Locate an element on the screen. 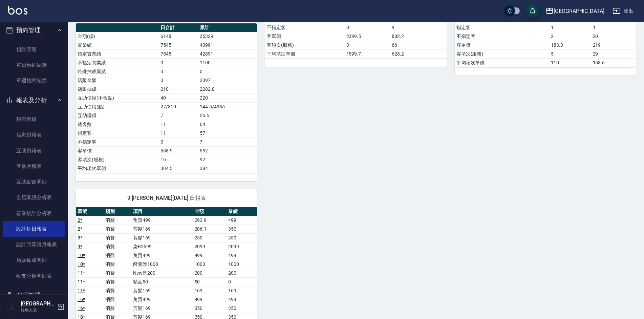 The image size is (644, 319). button: 客戶管理 is located at coordinates (34, 295).